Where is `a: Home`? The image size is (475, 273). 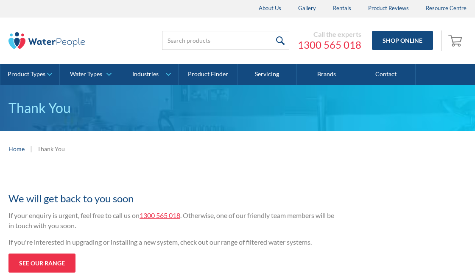 a: Home is located at coordinates (17, 149).